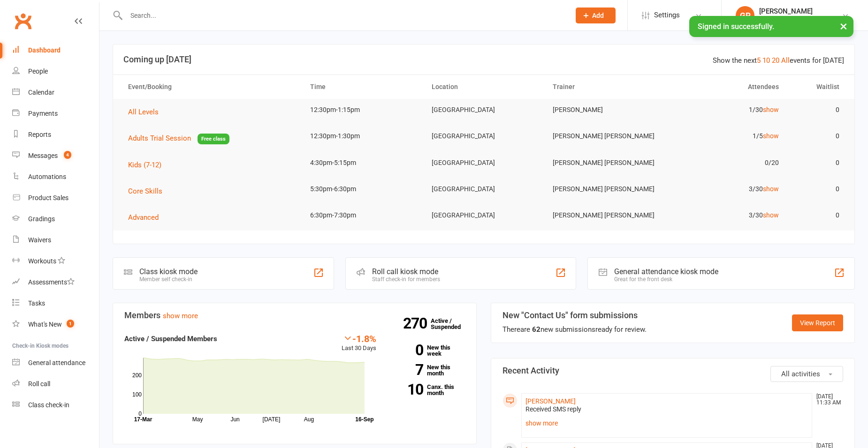  Describe the element at coordinates (39, 384) in the screenshot. I see `div: Roll call` at that location.